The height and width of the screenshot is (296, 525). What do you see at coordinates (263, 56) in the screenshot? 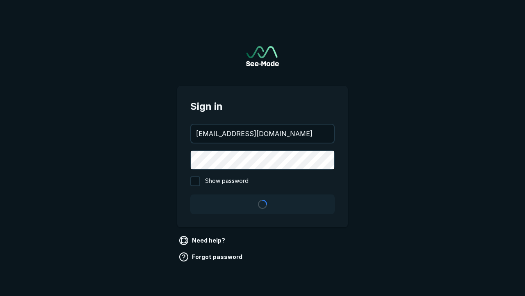
I see `img: See-Mode Logo` at bounding box center [263, 56].